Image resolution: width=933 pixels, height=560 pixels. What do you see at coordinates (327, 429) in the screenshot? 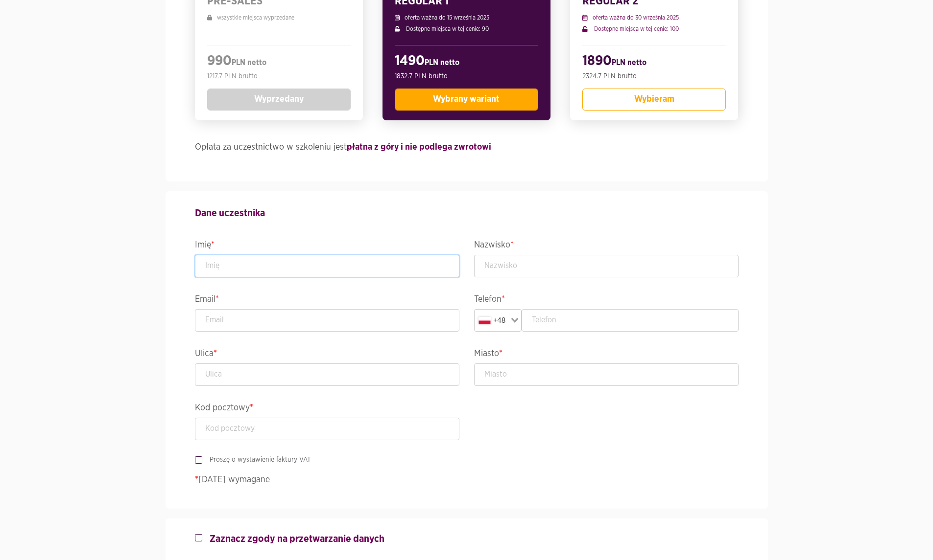
I see `input: Kod pocztowy` at bounding box center [327, 429].